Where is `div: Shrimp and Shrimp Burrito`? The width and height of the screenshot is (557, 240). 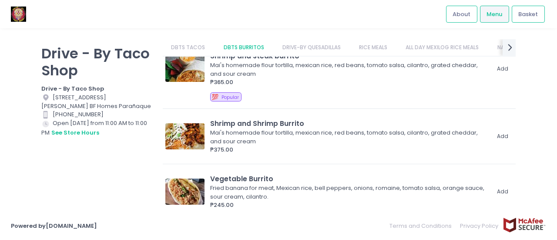
div: Shrimp and Shrimp Burrito is located at coordinates (349, 123).